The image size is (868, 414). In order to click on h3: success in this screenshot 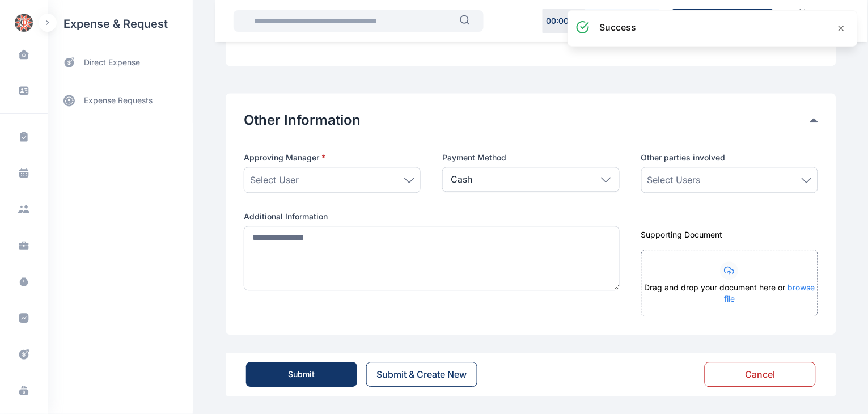, I will do `click(618, 27)`.